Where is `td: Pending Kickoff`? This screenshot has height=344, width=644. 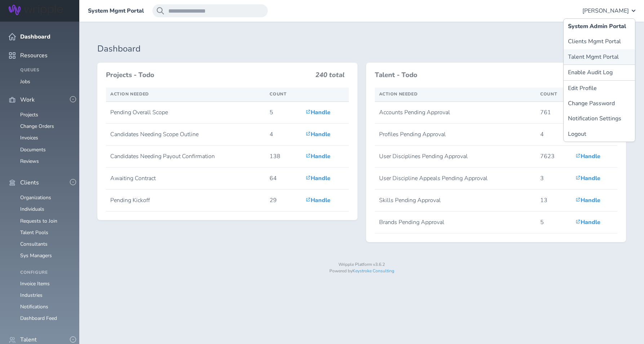 td: Pending Kickoff is located at coordinates (186, 201).